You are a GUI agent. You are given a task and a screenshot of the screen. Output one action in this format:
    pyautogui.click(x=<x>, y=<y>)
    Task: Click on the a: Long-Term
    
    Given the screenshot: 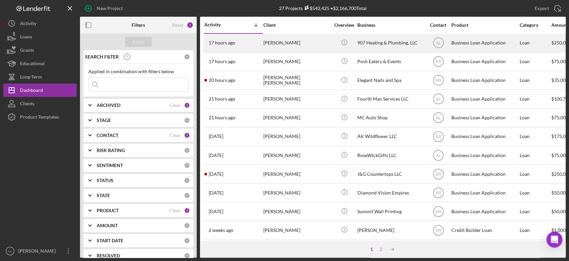 What is the action you would take?
    pyautogui.click(x=40, y=77)
    